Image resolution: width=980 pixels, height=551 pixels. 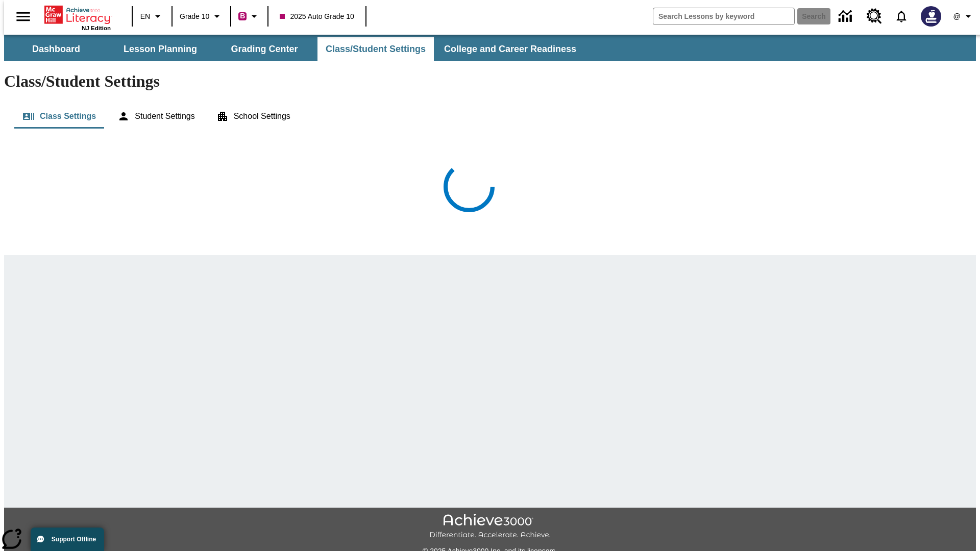 I want to click on a: Resource Center, Will open in new tab, so click(x=874, y=16).